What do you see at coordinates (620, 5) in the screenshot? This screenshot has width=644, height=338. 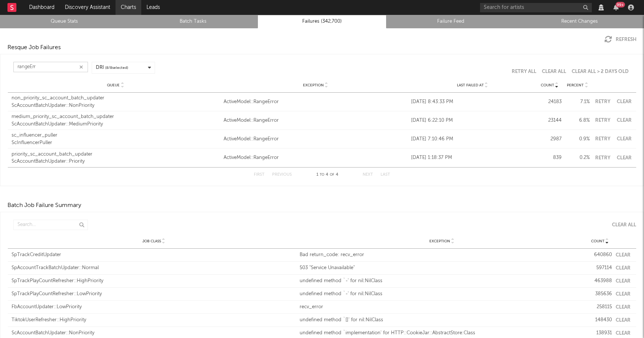 I see `div: 99 +` at bounding box center [620, 5].